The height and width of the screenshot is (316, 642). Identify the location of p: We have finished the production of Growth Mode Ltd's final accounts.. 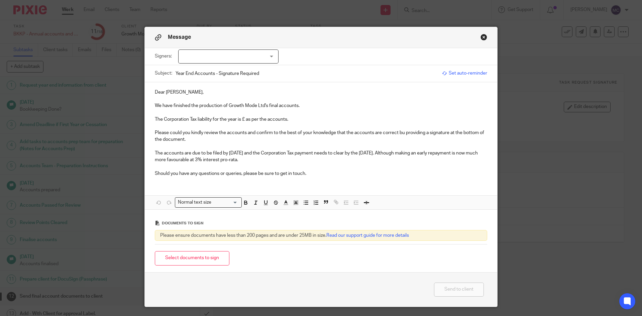
(321, 106).